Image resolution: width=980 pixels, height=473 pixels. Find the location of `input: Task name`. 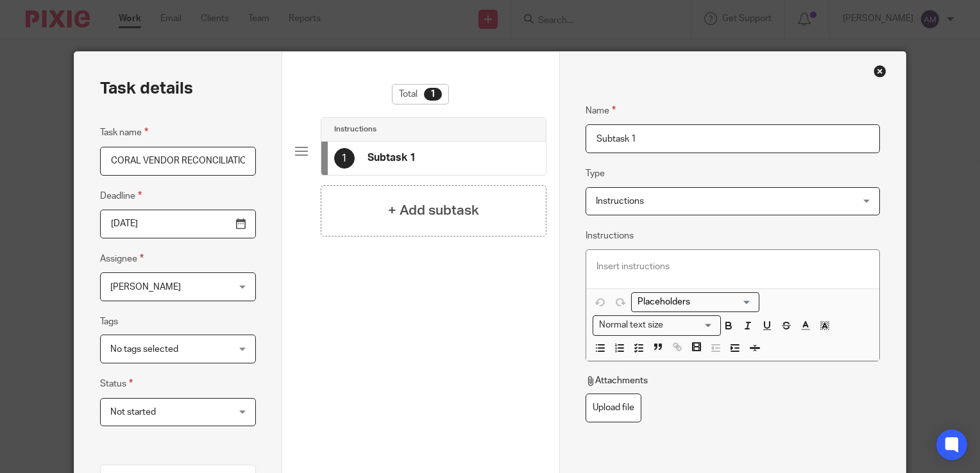

input: Task name is located at coordinates (178, 161).